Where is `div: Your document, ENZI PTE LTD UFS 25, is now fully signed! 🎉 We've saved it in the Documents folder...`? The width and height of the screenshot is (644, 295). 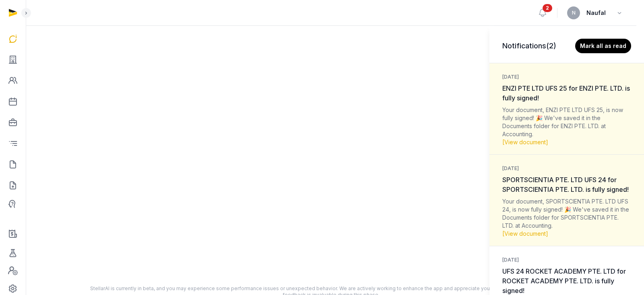
div: Your document, ENZI PTE LTD UFS 25, is now fully signed! 🎉 We've saved it in the Documents folder... is located at coordinates (567, 126).